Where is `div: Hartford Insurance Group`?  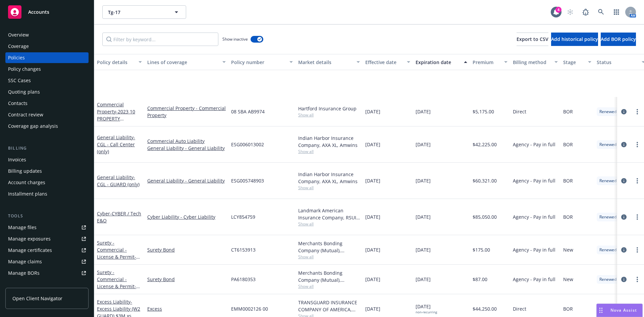
div: Hartford Insurance Group is located at coordinates (329, 108).